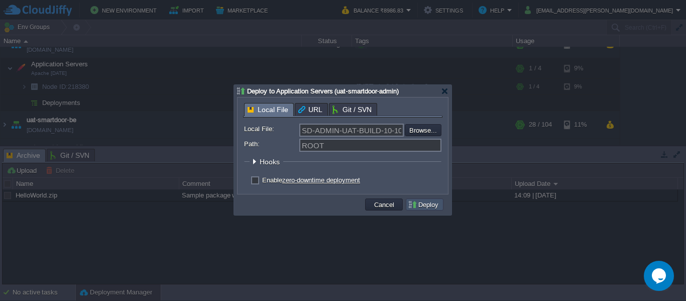 Image resolution: width=686 pixels, height=301 pixels. I want to click on span: Deploy to Application Servers (uat-smartdoor-admin), so click(323, 91).